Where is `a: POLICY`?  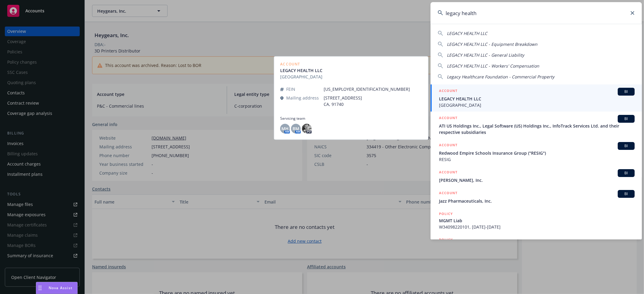 a: POLICY is located at coordinates (536, 246).